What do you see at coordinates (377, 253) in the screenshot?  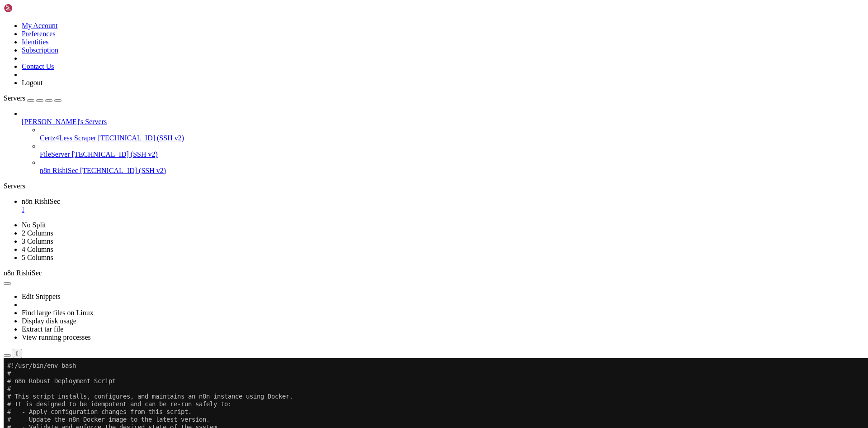 I see `x-row: # Log all output to a file and the console` at bounding box center [377, 253].